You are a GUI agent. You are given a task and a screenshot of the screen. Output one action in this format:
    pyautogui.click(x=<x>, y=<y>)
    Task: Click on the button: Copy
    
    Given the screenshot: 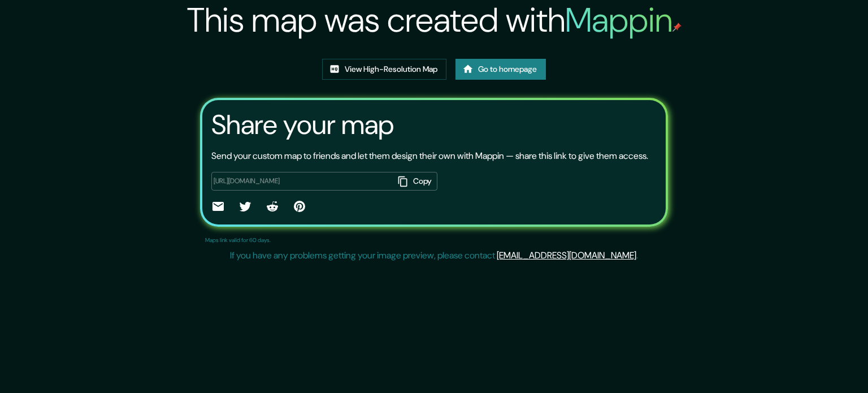 What is the action you would take?
    pyautogui.click(x=416, y=181)
    